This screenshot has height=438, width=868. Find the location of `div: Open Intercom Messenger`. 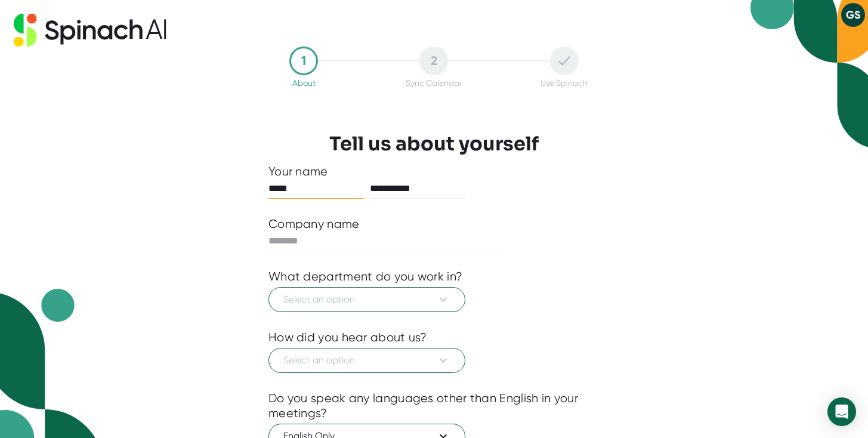

div: Open Intercom Messenger is located at coordinates (842, 412).